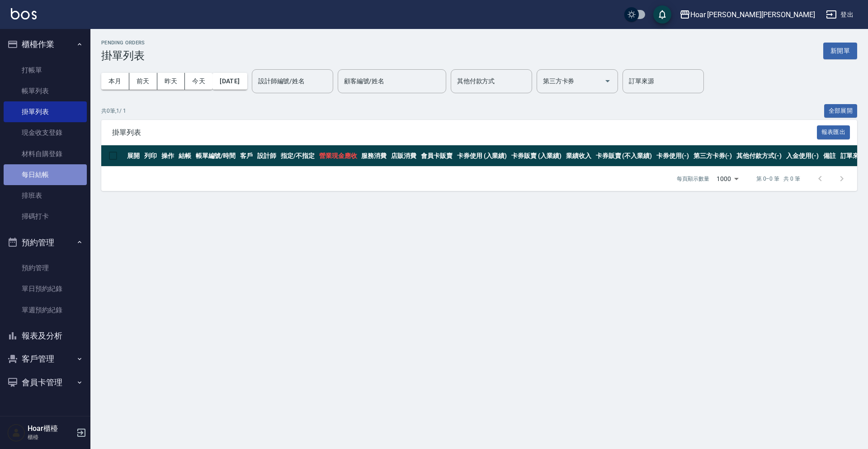 The height and width of the screenshot is (449, 868). I want to click on button: 預約管理, so click(45, 243).